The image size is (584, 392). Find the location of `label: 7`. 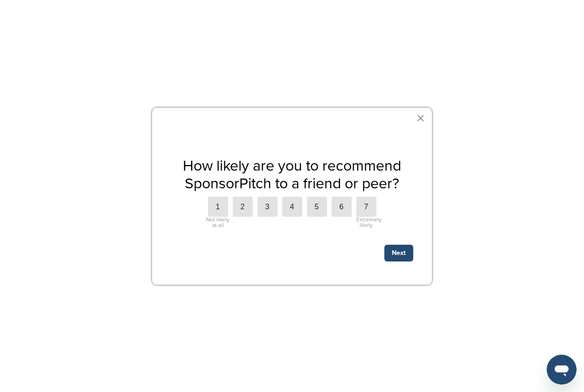

label: 7 is located at coordinates (366, 207).